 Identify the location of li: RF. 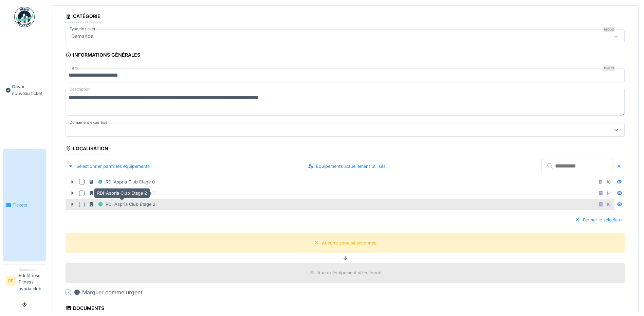
(11, 280).